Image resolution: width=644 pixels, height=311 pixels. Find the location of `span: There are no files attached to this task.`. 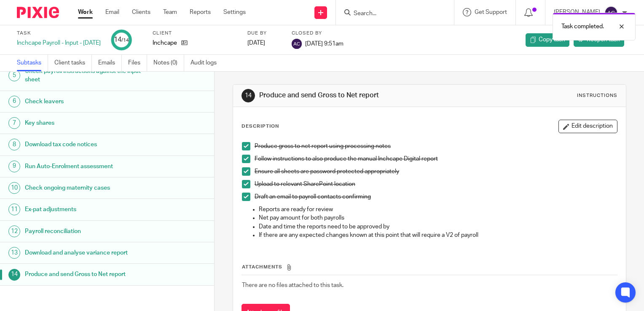

span: There are no files attached to this task. is located at coordinates (293, 285).